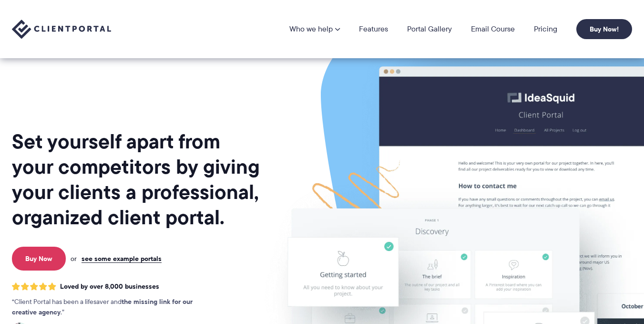  What do you see at coordinates (603, 29) in the screenshot?
I see `a: Buy Now!` at bounding box center [603, 29].